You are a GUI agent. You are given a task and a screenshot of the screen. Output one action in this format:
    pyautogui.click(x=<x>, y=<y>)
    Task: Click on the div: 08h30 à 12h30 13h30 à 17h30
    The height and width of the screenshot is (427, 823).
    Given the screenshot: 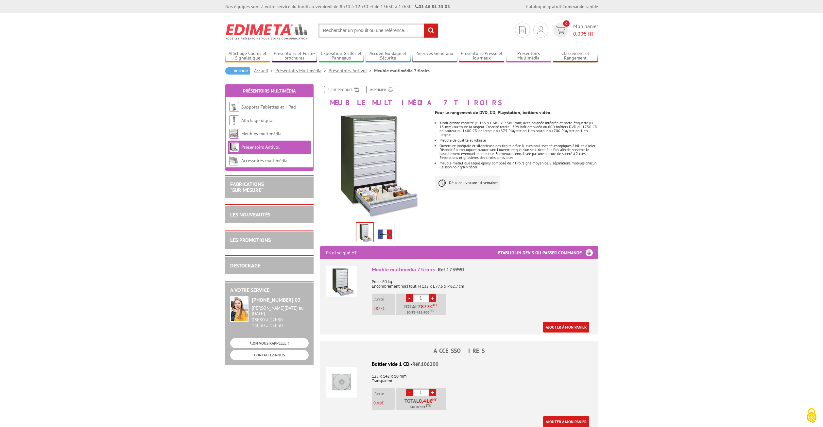 What is the action you would take?
    pyautogui.click(x=280, y=316)
    